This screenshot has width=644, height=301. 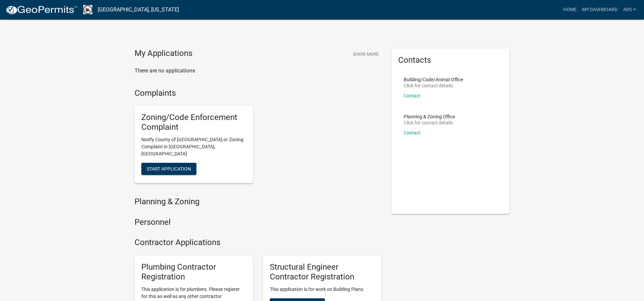 I want to click on h5: Contacts, so click(x=450, y=60).